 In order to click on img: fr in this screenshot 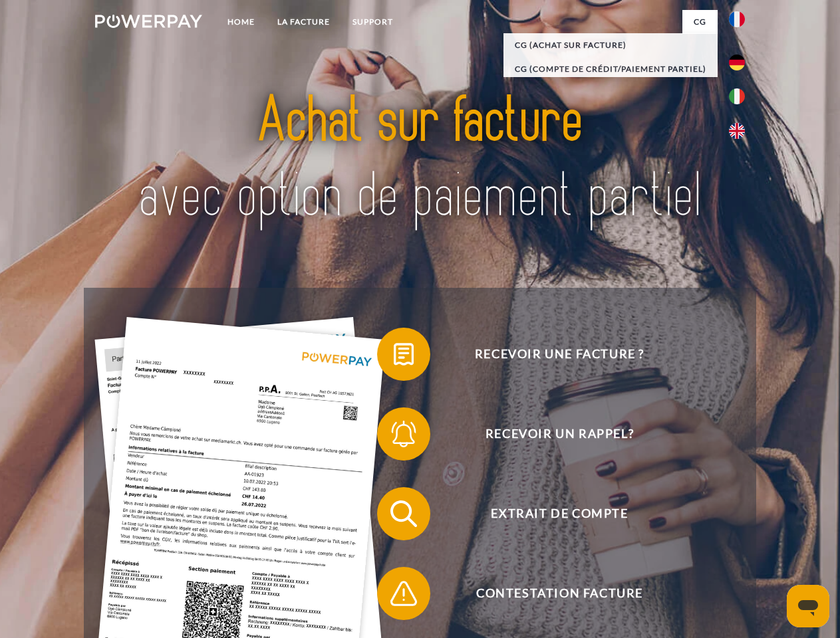, I will do `click(737, 20)`.